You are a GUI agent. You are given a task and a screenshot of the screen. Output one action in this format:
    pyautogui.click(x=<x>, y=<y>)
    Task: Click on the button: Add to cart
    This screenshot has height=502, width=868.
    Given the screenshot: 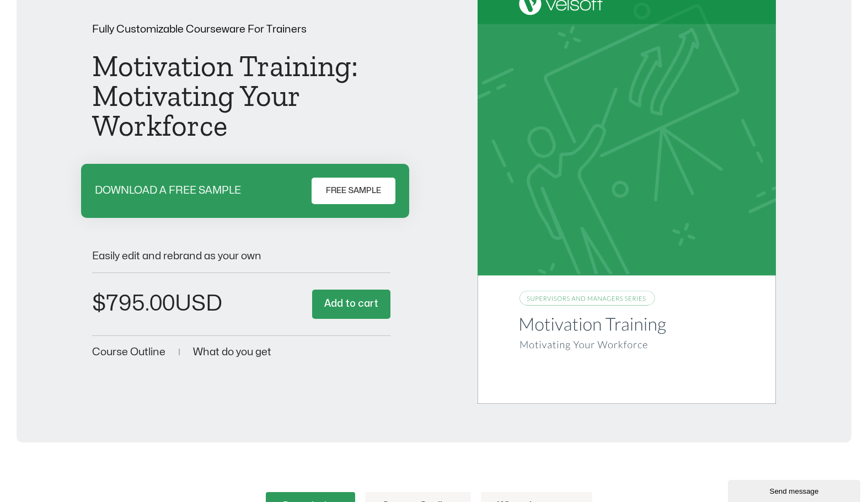 What is the action you would take?
    pyautogui.click(x=351, y=304)
    